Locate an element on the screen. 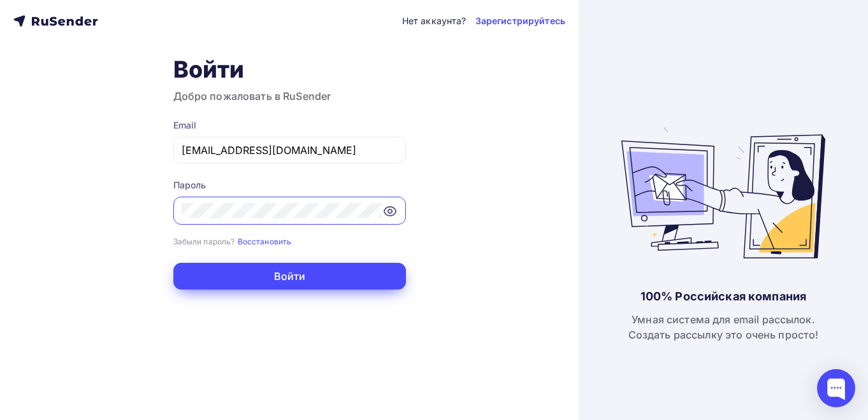  div: Email is located at coordinates (289, 125).